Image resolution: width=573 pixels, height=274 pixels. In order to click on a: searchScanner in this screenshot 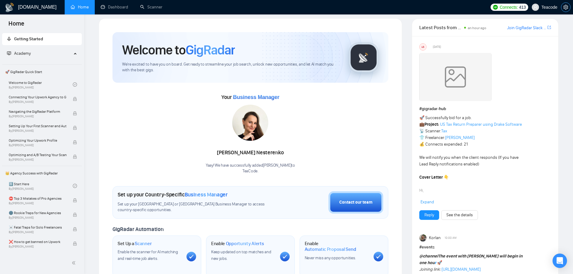, I will do `click(151, 7)`.